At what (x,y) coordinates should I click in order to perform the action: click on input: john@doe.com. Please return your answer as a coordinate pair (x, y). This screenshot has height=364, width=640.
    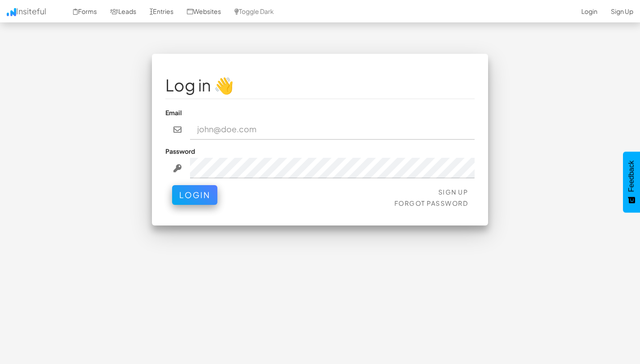
    Looking at the image, I should click on (333, 130).